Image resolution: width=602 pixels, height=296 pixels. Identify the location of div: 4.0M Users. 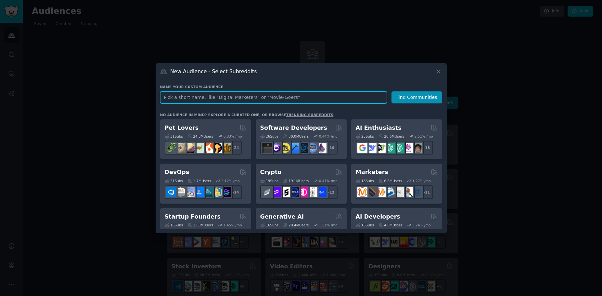
(390, 225).